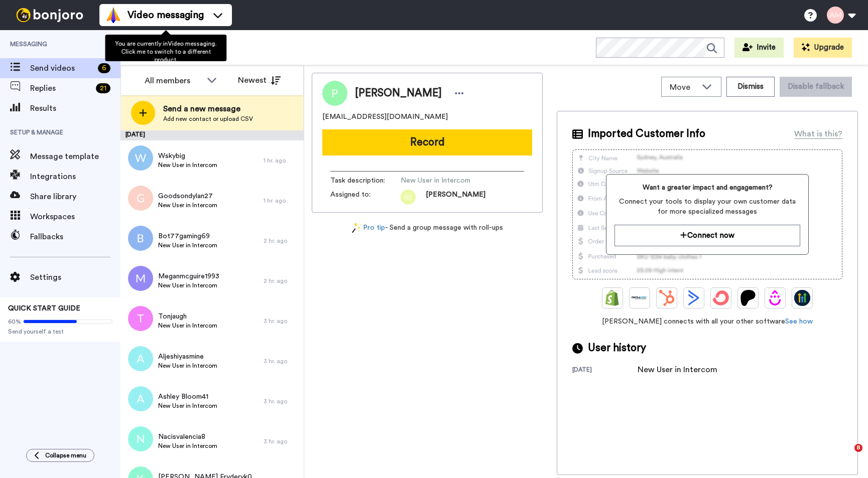 This screenshot has width=868, height=478. What do you see at coordinates (188, 437) in the screenshot?
I see `span: Nacisvalencia8` at bounding box center [188, 437].